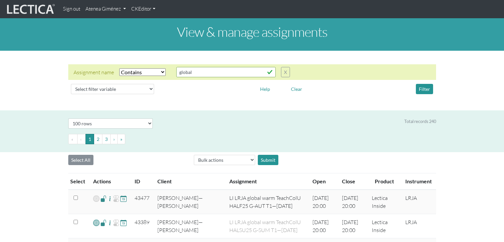 This screenshot has height=242, width=504. I want to click on th: Open, so click(323, 182).